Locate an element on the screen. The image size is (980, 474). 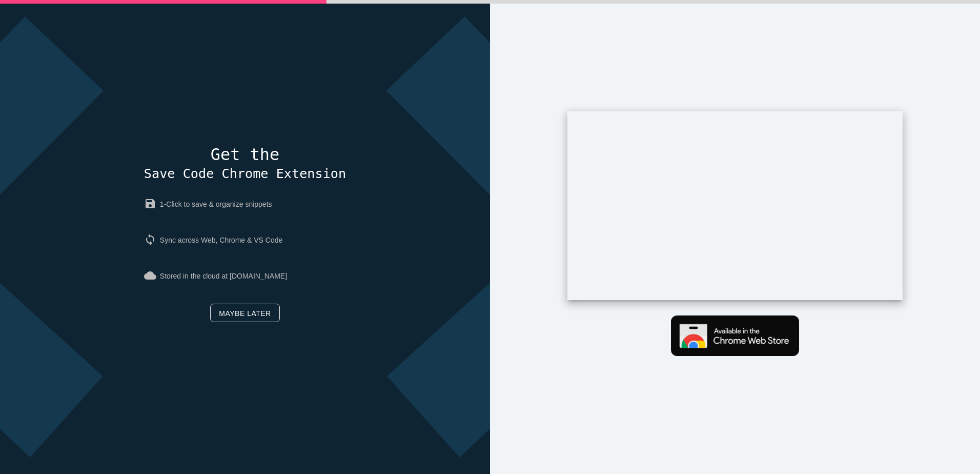
i: sync is located at coordinates (152, 239).